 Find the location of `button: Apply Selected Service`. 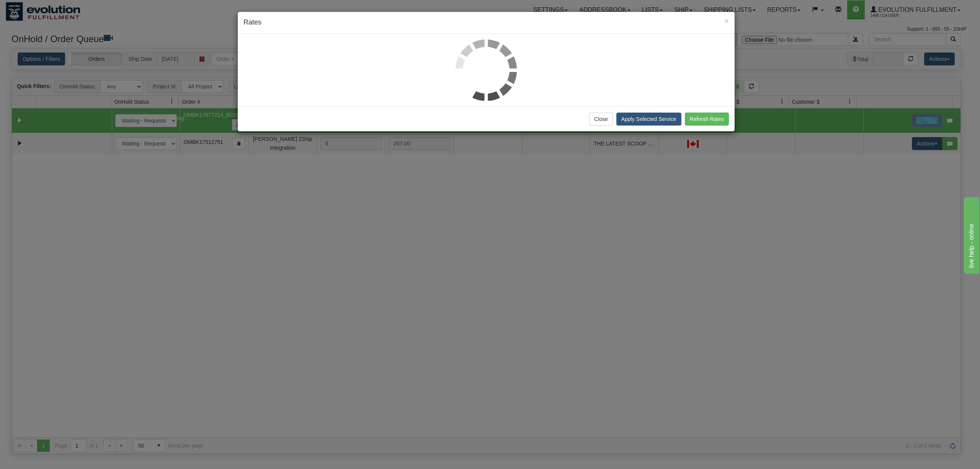

button: Apply Selected Service is located at coordinates (649, 119).